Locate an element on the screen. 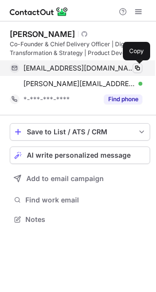  span: AI write personalized message is located at coordinates (78, 155).